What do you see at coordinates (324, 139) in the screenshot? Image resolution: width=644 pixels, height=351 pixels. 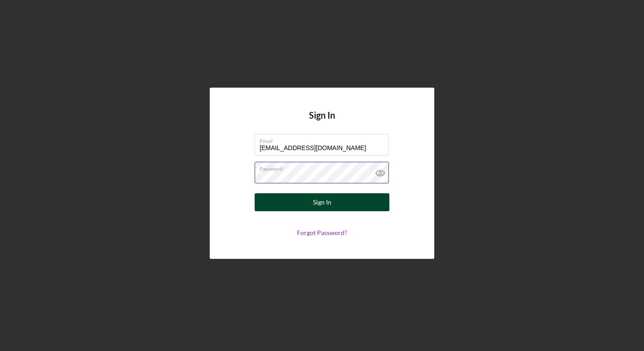 I see `label: Email` at bounding box center [324, 139].